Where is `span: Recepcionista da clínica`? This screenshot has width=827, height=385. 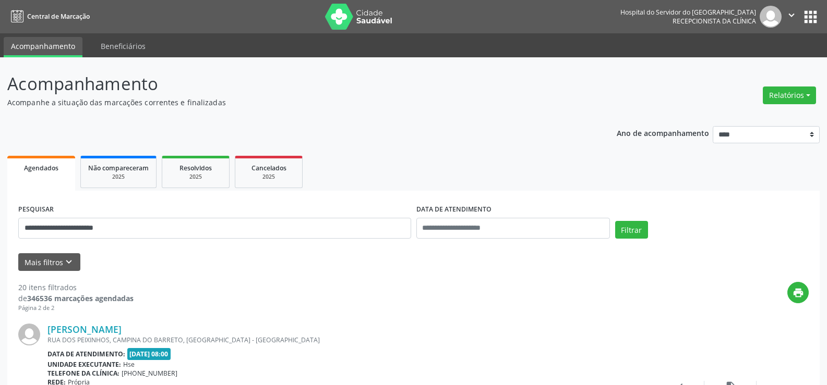 span: Recepcionista da clínica is located at coordinates (714, 21).